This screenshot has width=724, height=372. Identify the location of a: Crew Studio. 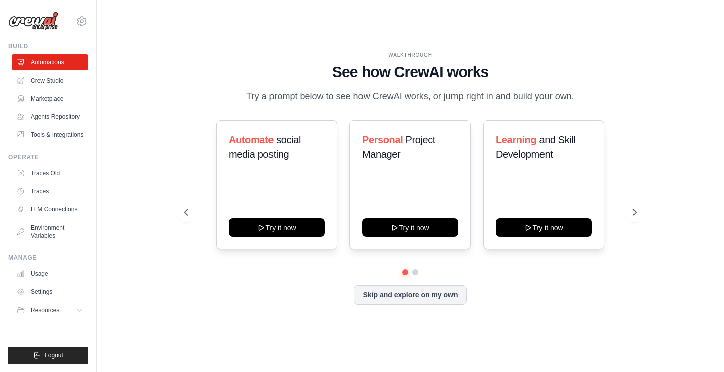
(50, 80).